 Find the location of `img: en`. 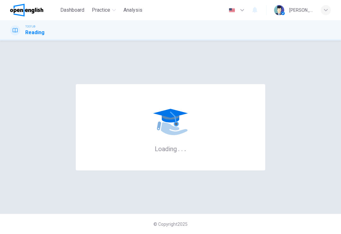

img: en is located at coordinates (232, 10).